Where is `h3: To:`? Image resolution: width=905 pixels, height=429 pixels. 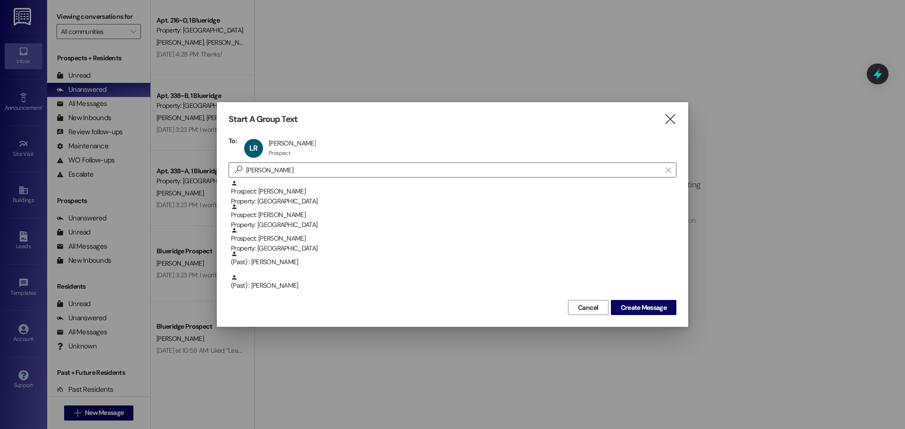 h3: To: is located at coordinates (233, 141).